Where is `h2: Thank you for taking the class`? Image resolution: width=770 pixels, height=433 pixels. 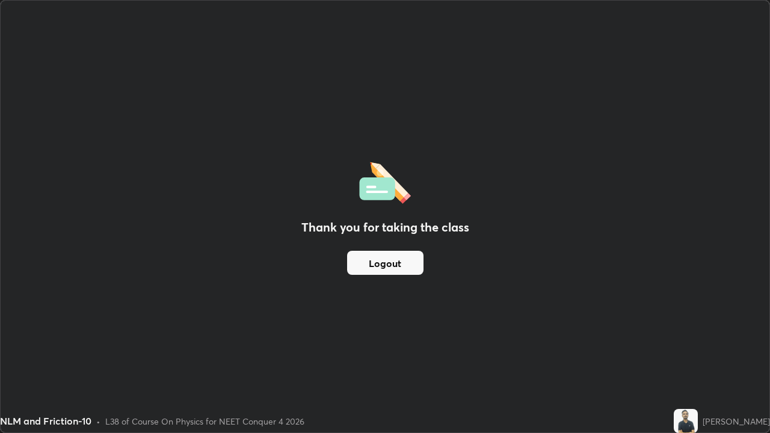
h2: Thank you for taking the class is located at coordinates (385, 227).